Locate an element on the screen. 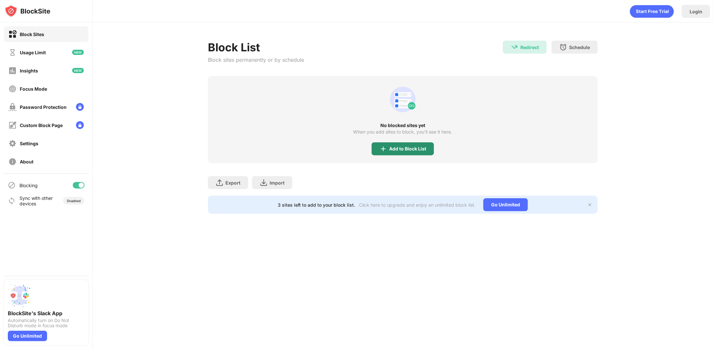 This screenshot has width=713, height=349. div: No blocked sites yet is located at coordinates (403, 125).